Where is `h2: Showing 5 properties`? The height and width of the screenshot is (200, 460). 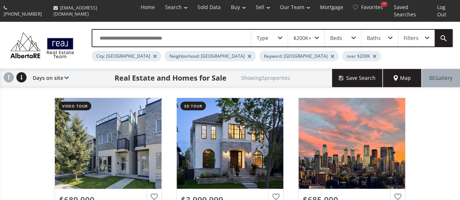
h2: Showing 5 properties is located at coordinates (265, 78).